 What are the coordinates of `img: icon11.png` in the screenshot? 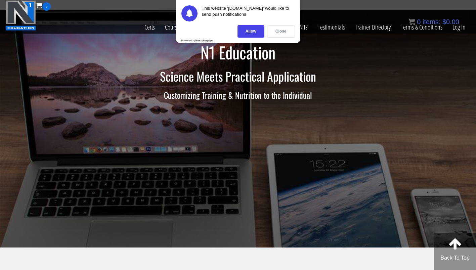 It's located at (412, 22).